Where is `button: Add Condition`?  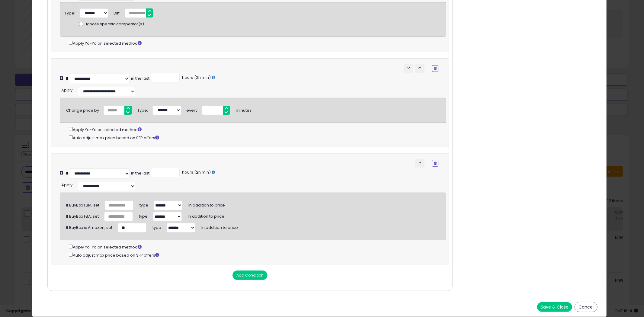 button: Add Condition is located at coordinates (250, 275).